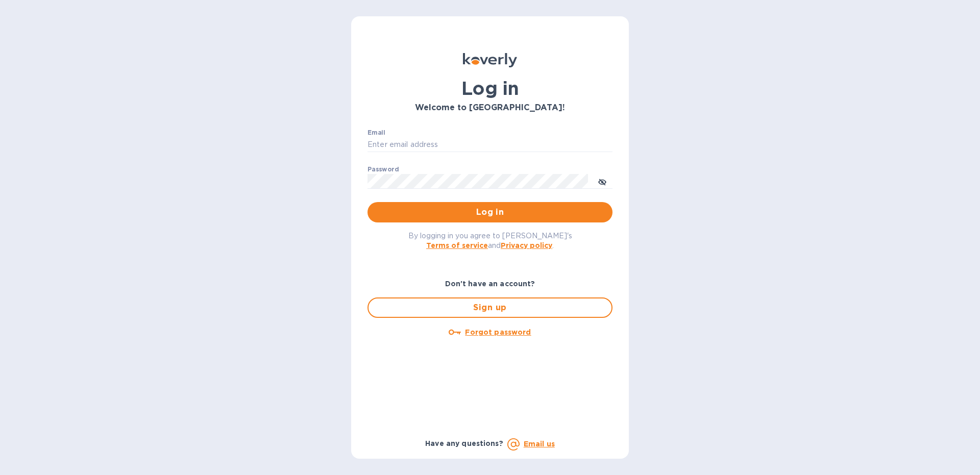 The height and width of the screenshot is (475, 980). What do you see at coordinates (464, 443) in the screenshot?
I see `b: Have any questions?` at bounding box center [464, 443].